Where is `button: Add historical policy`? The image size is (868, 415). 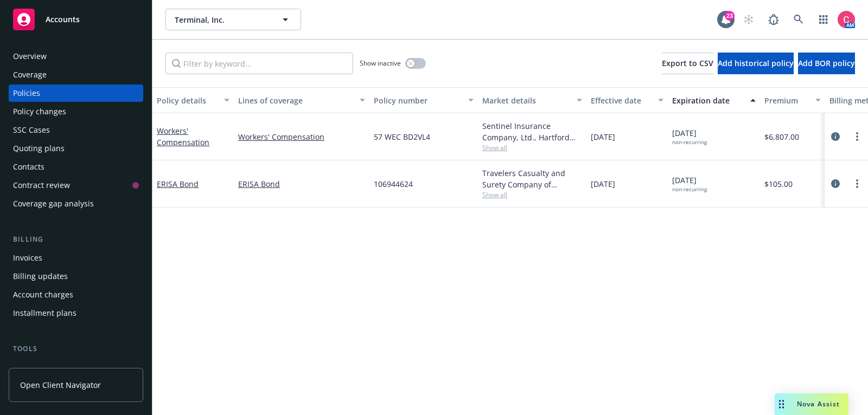 button: Add historical policy is located at coordinates (756, 64).